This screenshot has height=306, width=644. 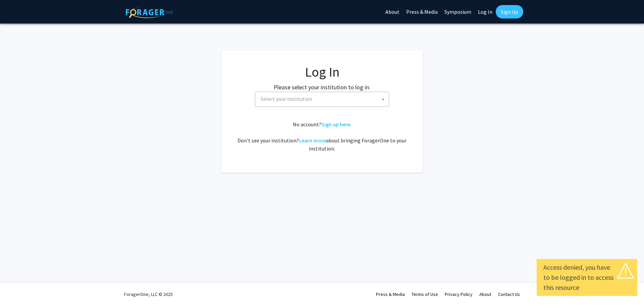 I want to click on a: Learn more about bringing ForagerOne to your institution, so click(x=312, y=141).